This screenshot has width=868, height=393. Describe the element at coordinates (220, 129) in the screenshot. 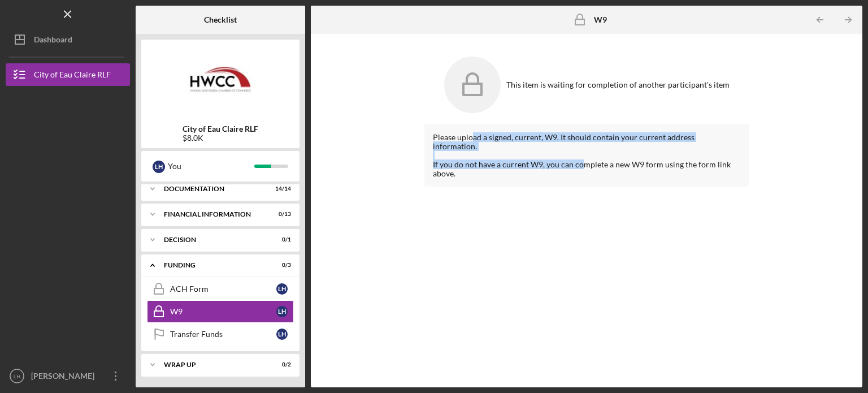

I see `b: City of Eau Claire RLF` at that location.